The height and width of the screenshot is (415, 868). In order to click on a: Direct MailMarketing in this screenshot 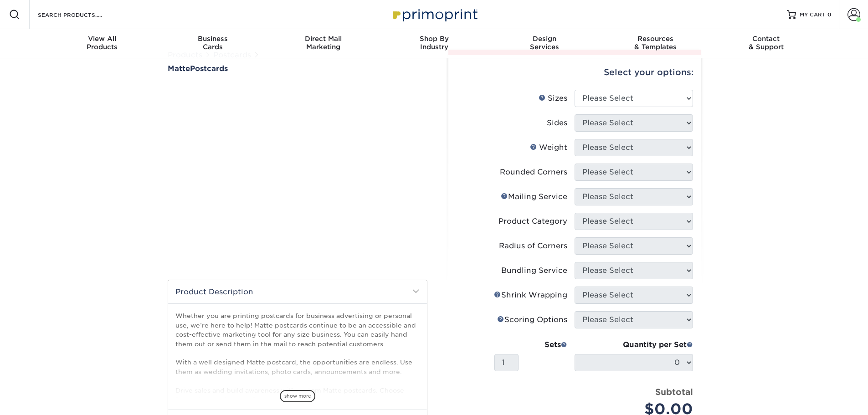, I will do `click(323, 43)`.